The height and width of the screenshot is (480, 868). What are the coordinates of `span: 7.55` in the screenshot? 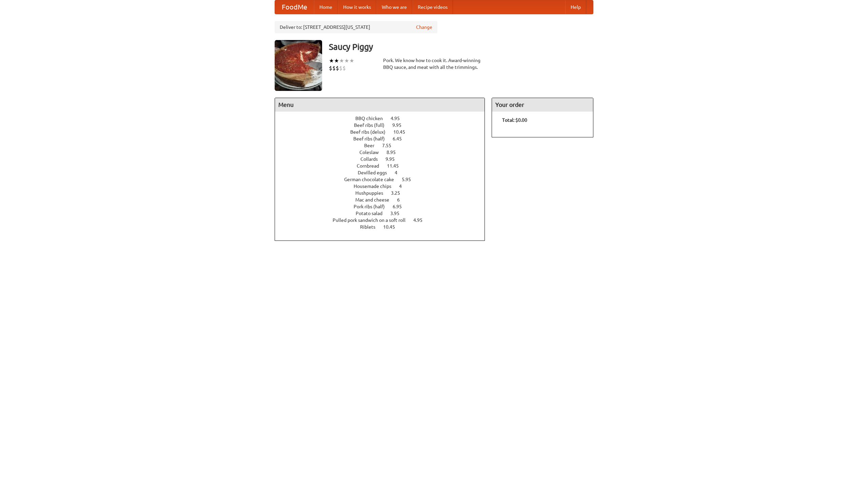 It's located at (390, 145).